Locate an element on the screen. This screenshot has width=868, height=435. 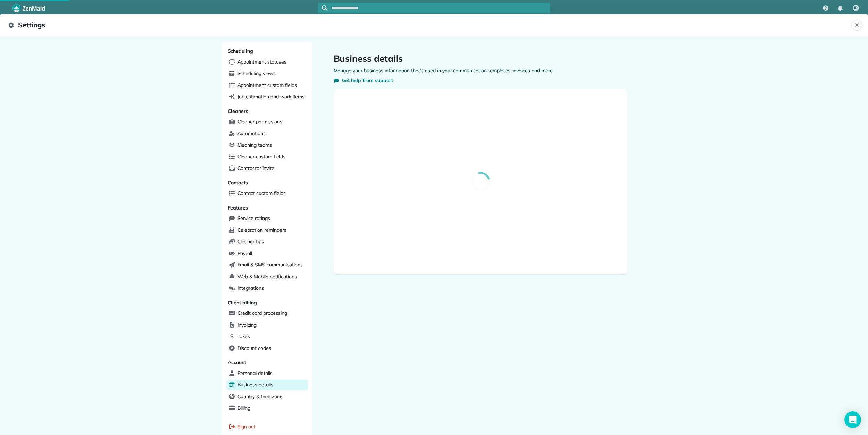
a: Web & Mobile notifications is located at coordinates (267, 277).